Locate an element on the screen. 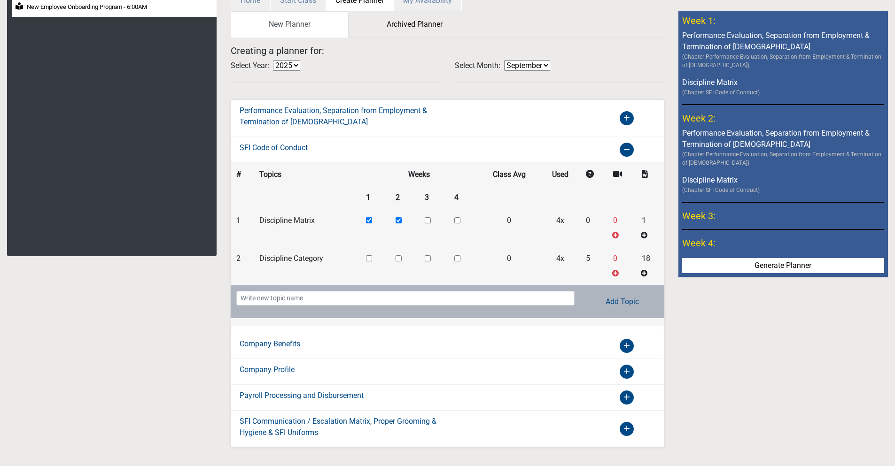 The image size is (895, 466). label: Payroll Processing and Disbursement is located at coordinates (302, 396).